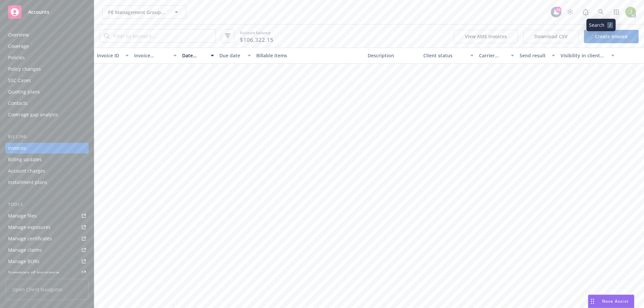 The image size is (644, 308). I want to click on span: Manage exposures, so click(47, 227).